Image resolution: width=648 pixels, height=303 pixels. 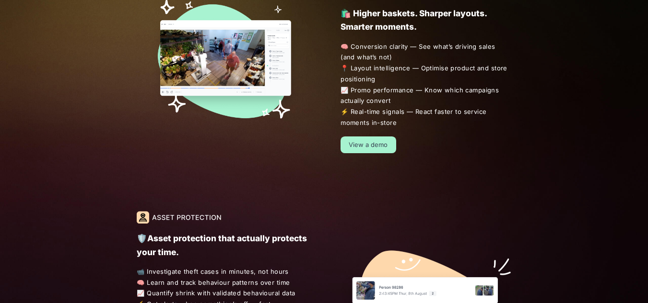 What do you see at coordinates (426, 85) in the screenshot?
I see `span: 🧠 Conversion clarity — See what’s driving sales (and what’s not) 📍 Layout intelligence — Optimise...` at bounding box center [426, 85].